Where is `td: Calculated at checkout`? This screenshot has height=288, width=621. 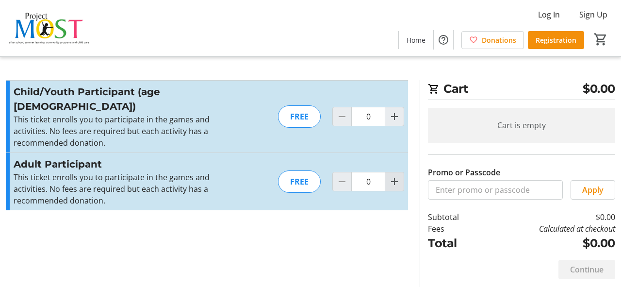 td: Calculated at checkout is located at coordinates (548, 228).